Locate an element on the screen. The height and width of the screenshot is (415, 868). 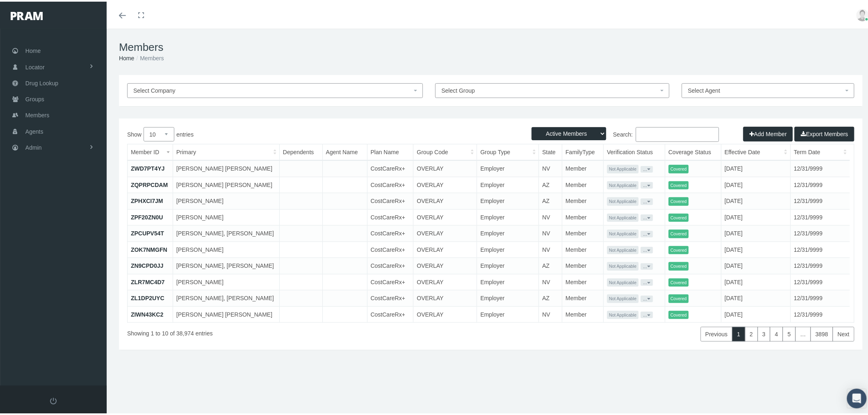
a: Home is located at coordinates (126, 56).